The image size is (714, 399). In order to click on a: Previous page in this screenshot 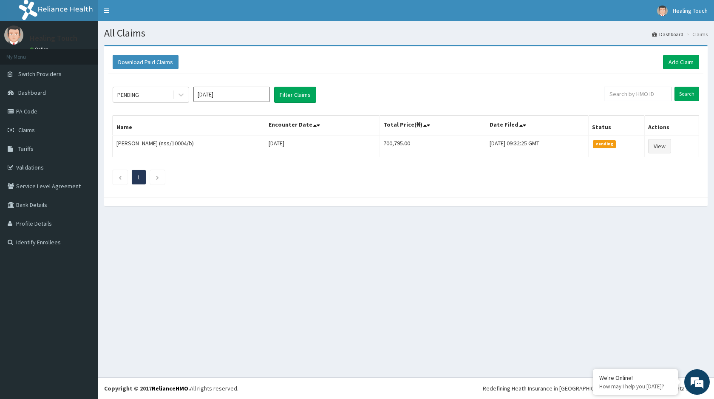, I will do `click(120, 177)`.